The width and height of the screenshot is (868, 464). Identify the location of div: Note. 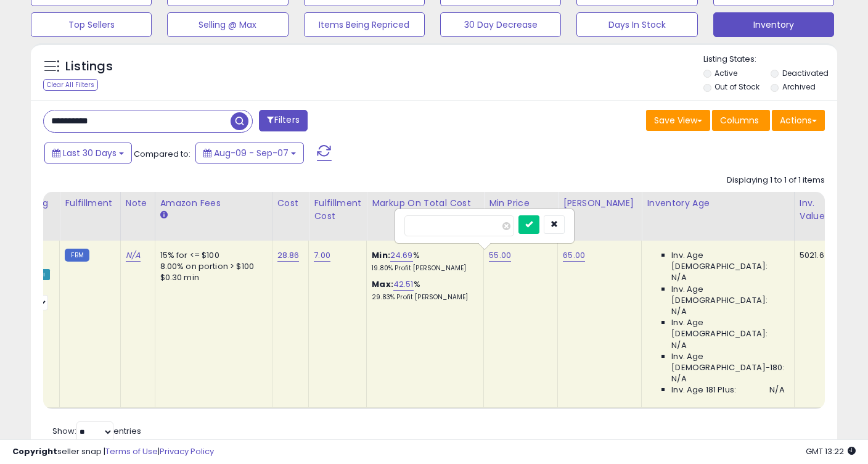
(138, 203).